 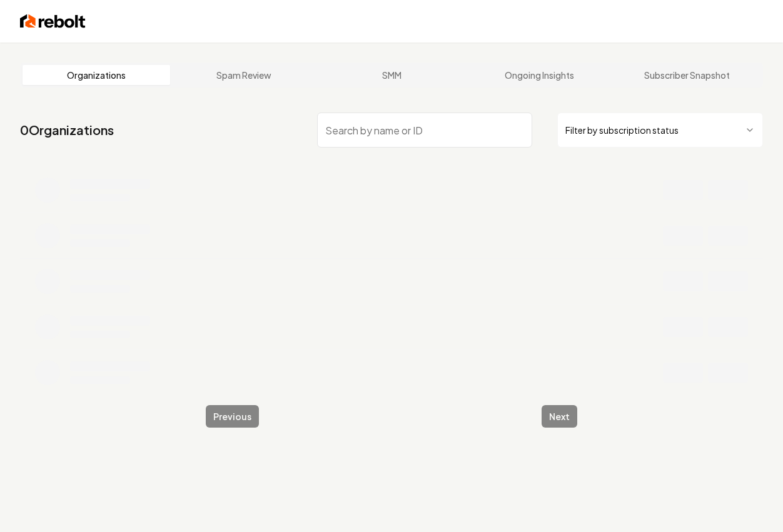 What do you see at coordinates (687, 75) in the screenshot?
I see `a: Subscriber Snapshot` at bounding box center [687, 75].